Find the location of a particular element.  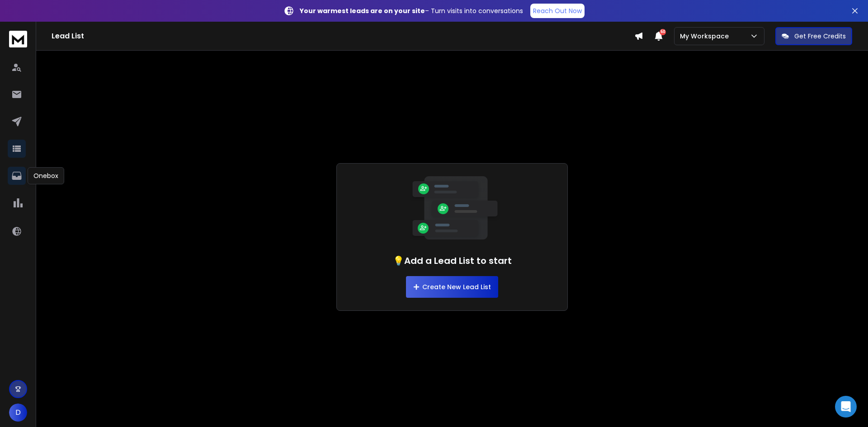

p: My Workspace is located at coordinates (706, 36).